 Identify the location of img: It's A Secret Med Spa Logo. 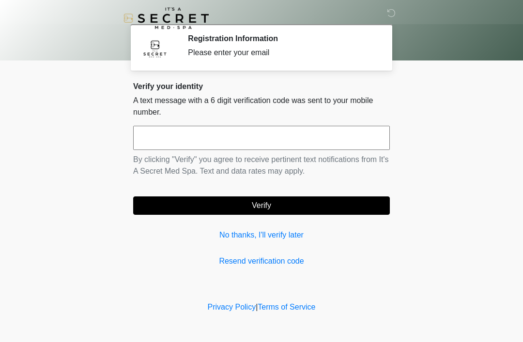
(166, 18).